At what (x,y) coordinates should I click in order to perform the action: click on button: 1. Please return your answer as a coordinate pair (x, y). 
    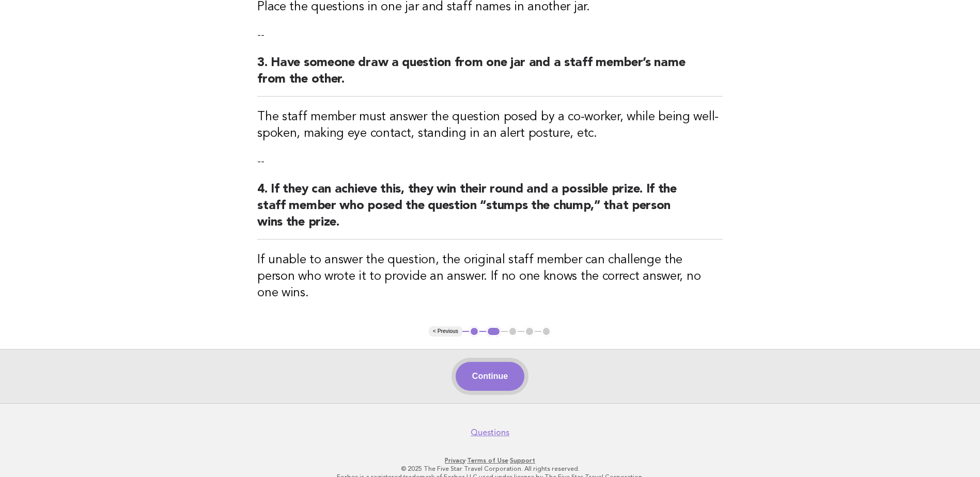
    Looking at the image, I should click on (474, 332).